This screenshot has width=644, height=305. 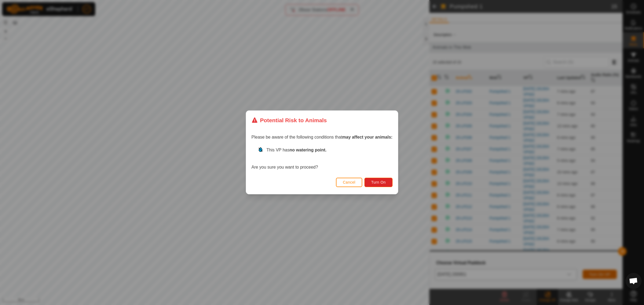 What do you see at coordinates (349, 182) in the screenshot?
I see `button: Cancel` at bounding box center [349, 182].